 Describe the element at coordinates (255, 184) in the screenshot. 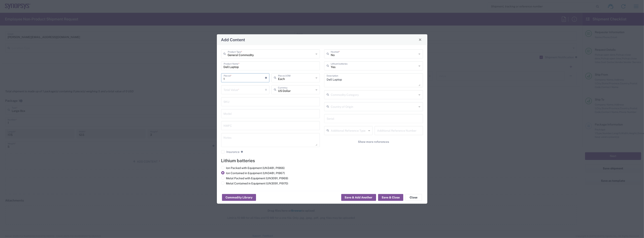

I see `label: Metal Contained in Equipment (UN3091, PI970)` at that location.